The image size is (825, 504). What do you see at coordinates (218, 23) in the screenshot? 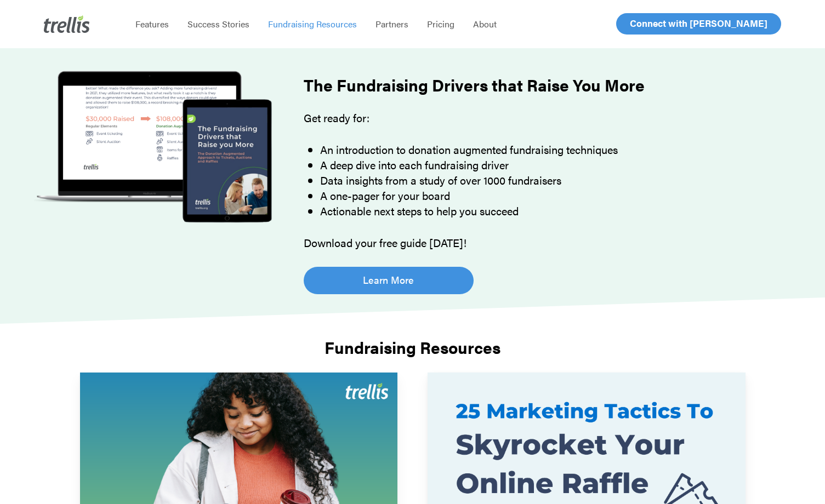
I see `span: Success Stories` at bounding box center [218, 23].